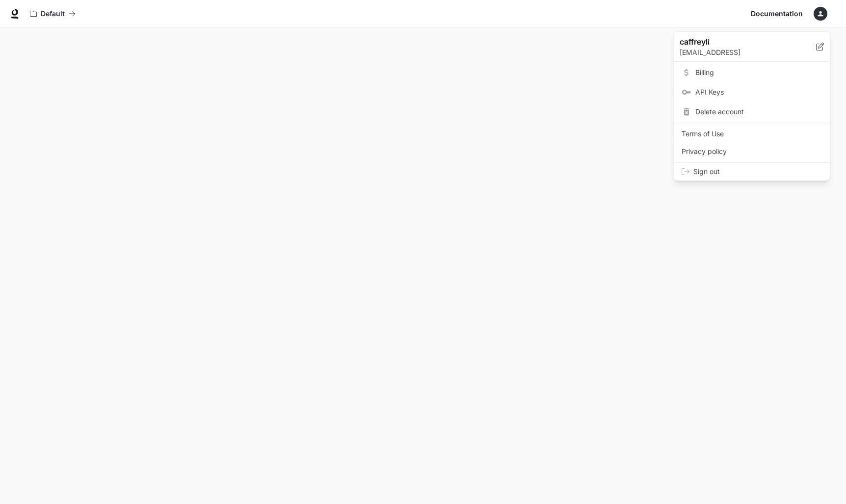  I want to click on div: Sign out, so click(752, 171).